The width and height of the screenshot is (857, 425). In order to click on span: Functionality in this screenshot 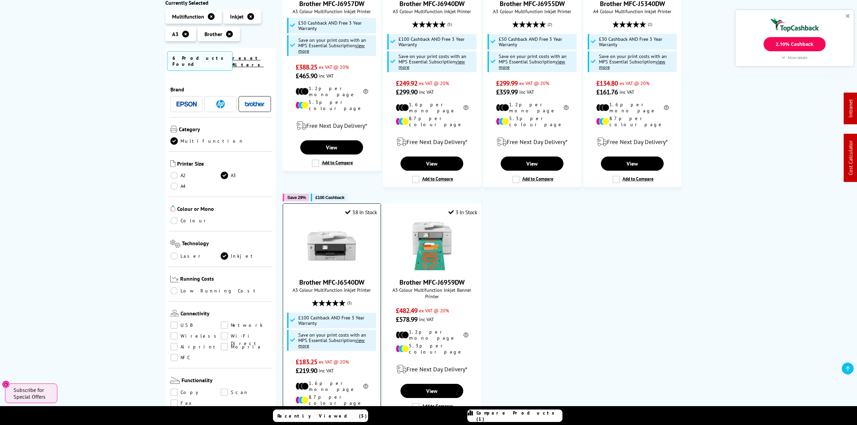, I will do `click(226, 381)`.